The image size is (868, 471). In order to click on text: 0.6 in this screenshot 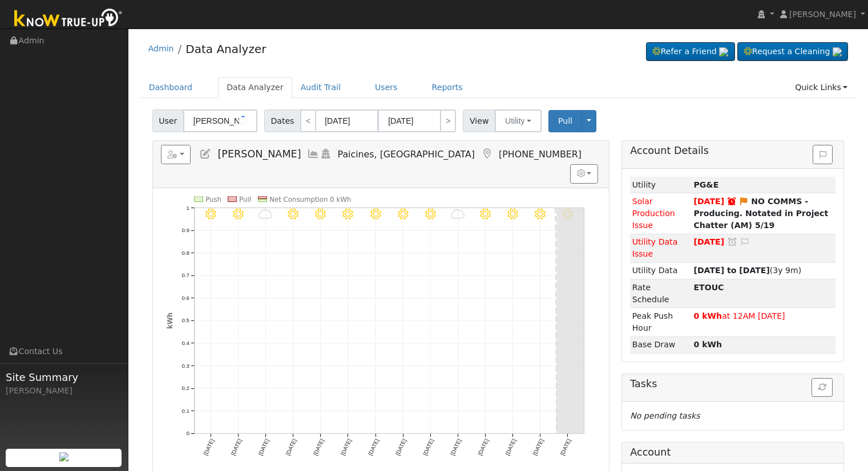, I will do `click(186, 297)`.